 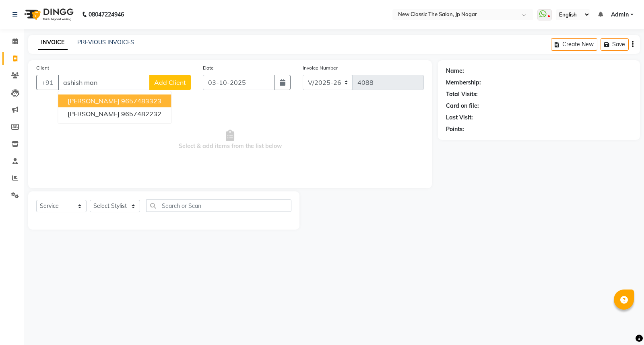 What do you see at coordinates (461, 94) in the screenshot?
I see `div: Total Visits:` at bounding box center [461, 94].